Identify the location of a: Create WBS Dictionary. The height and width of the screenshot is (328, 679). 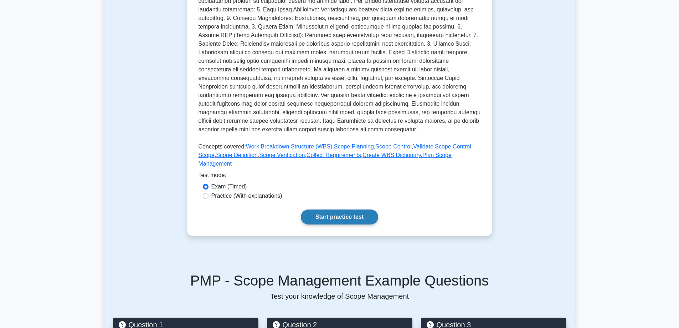
(392, 155).